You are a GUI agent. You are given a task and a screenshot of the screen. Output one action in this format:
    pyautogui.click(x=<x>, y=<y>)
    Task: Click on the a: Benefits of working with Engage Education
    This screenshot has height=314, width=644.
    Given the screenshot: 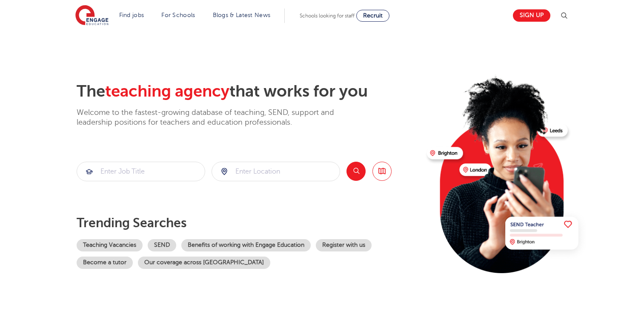 What is the action you would take?
    pyautogui.click(x=246, y=245)
    